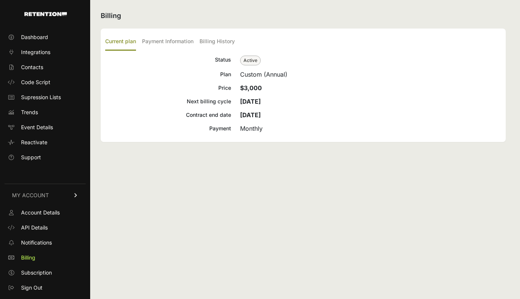 The height and width of the screenshot is (299, 520). What do you see at coordinates (36, 82) in the screenshot?
I see `span: Code Script` at bounding box center [36, 82].